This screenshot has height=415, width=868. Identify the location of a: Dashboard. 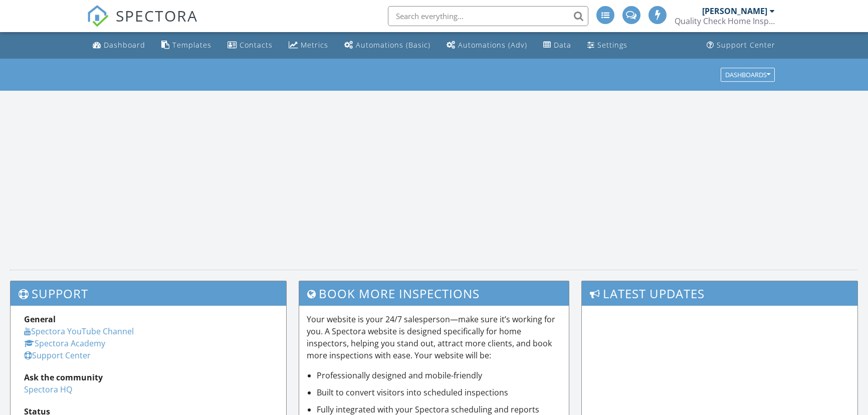
(119, 45).